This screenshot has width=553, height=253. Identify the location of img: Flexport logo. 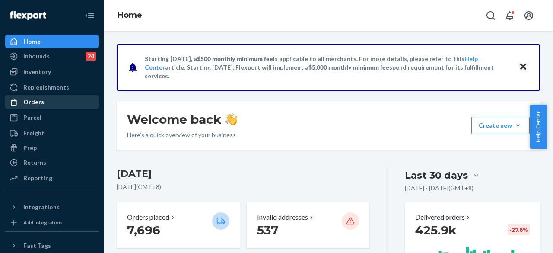
(28, 16).